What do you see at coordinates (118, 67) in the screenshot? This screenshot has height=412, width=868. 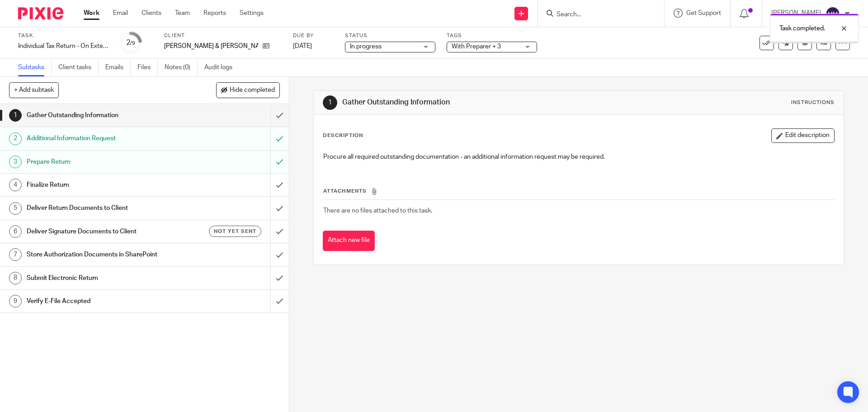 I see `a: Emails` at bounding box center [118, 67].